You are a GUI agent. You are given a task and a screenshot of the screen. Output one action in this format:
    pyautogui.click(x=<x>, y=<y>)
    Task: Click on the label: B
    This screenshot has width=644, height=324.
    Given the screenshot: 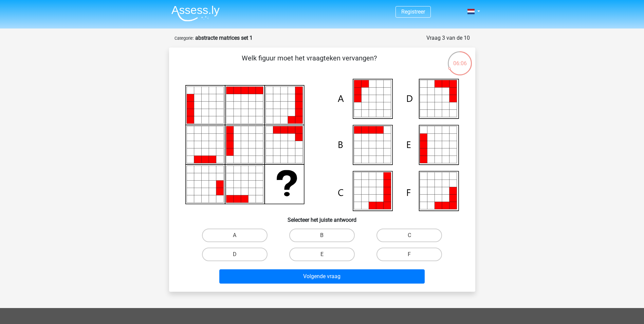 What is the action you would take?
    pyautogui.click(x=322, y=235)
    